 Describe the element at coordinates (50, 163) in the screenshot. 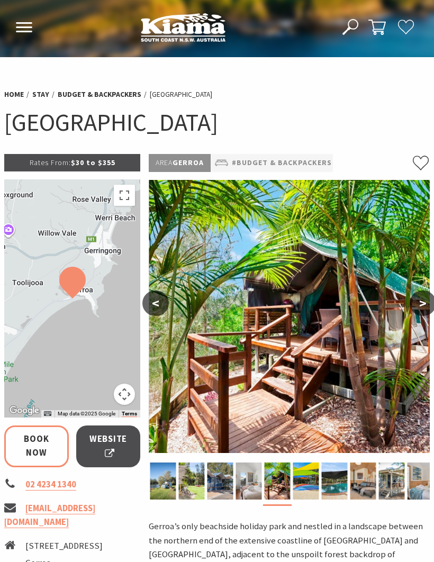

I see `span: Rates From:` at that location.